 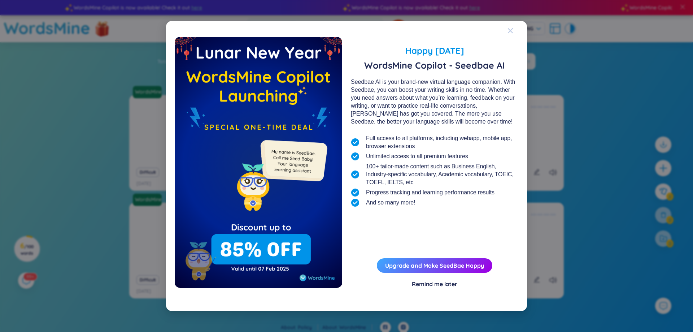 What do you see at coordinates (434, 284) in the screenshot?
I see `div: Remind me later` at bounding box center [434, 284].